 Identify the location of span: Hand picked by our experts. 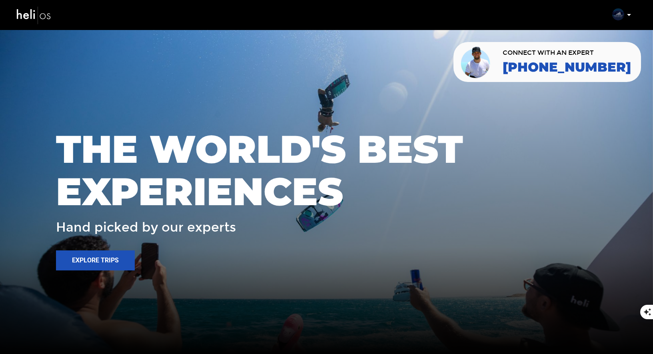
(146, 227).